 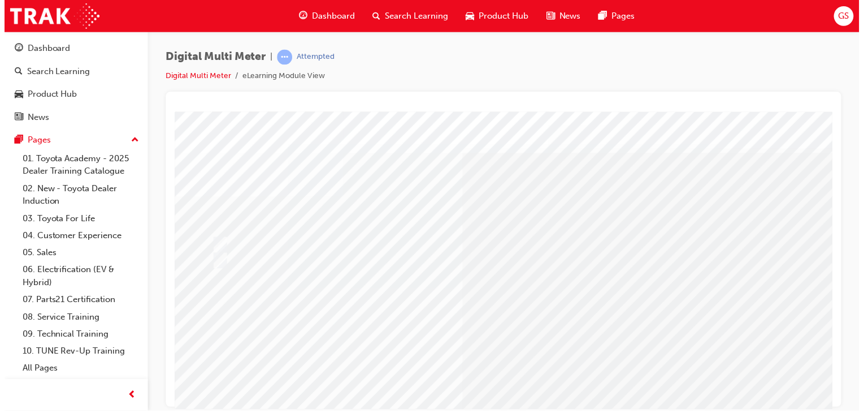 What do you see at coordinates (34, 117) in the screenshot?
I see `div: News` at bounding box center [34, 117].